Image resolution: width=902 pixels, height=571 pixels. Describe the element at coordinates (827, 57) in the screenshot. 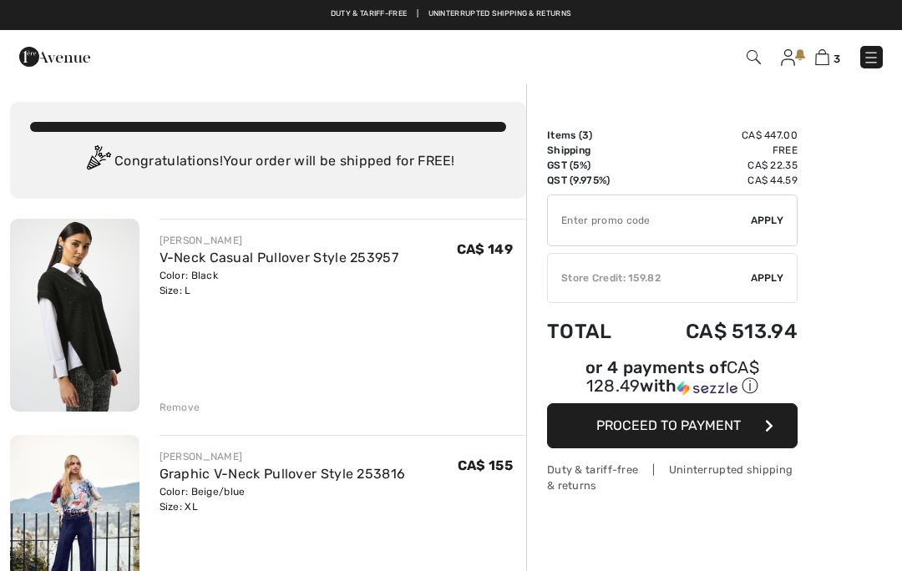

I see `a: 3` at that location.